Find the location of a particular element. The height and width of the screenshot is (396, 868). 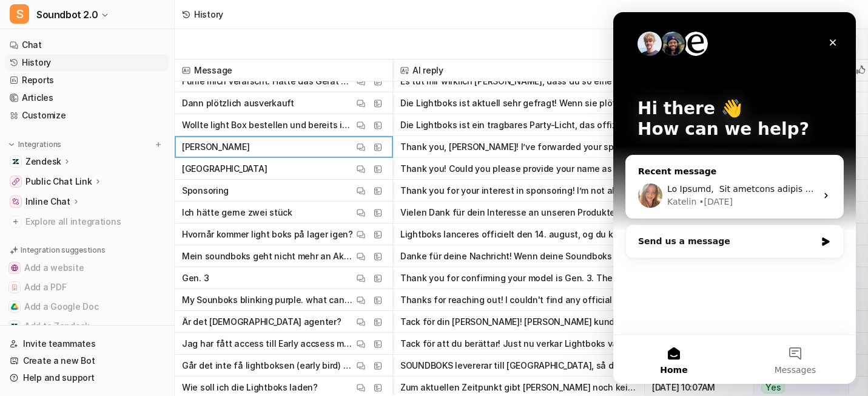

img: Profile image for Amogh is located at coordinates (59, 32).